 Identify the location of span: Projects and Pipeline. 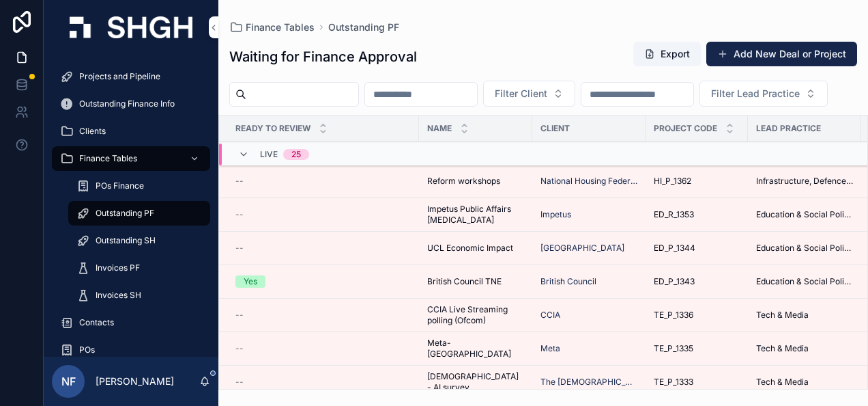
(119, 77).